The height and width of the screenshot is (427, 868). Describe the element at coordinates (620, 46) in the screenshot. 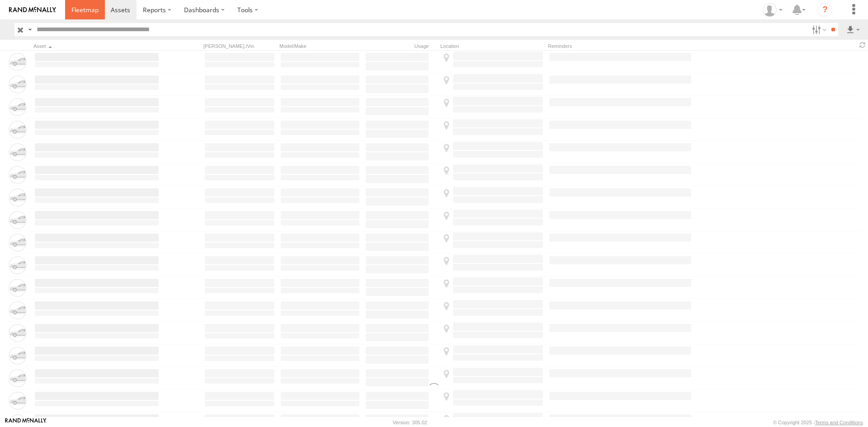

I see `div: Reminders` at that location.